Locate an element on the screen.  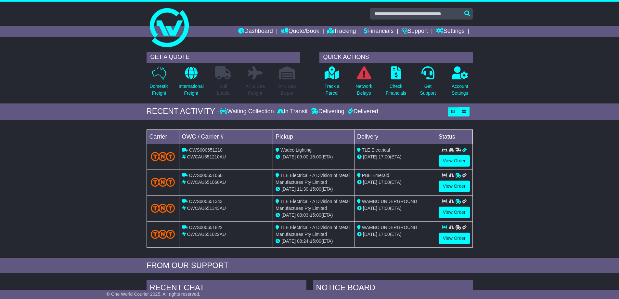
div: RECENT ACTIVITY - is located at coordinates (183, 111).